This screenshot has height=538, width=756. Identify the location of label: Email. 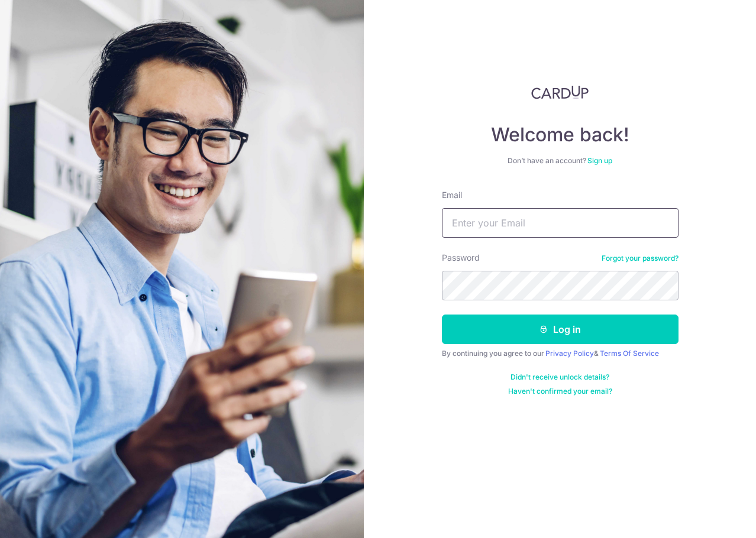
(452, 195).